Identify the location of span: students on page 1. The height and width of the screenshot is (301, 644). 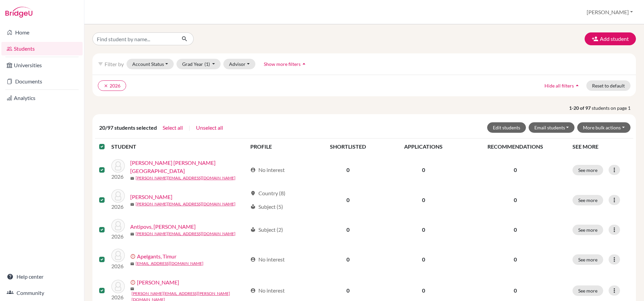
(614, 108).